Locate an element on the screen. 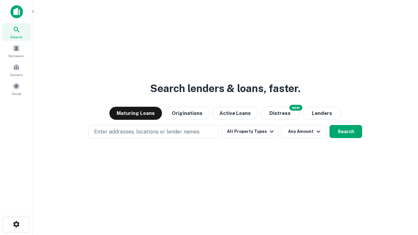 The width and height of the screenshot is (418, 235). div: Saved is located at coordinates (16, 89).